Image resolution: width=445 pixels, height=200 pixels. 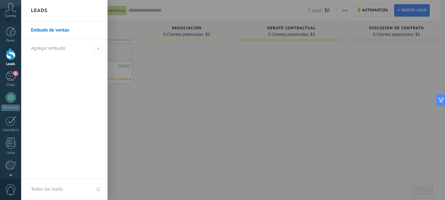 I want to click on span: Cuenta, so click(x=10, y=16).